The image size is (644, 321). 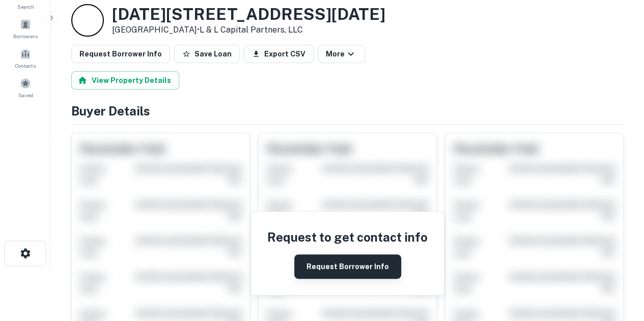 I want to click on div: Borrowers, so click(x=25, y=29).